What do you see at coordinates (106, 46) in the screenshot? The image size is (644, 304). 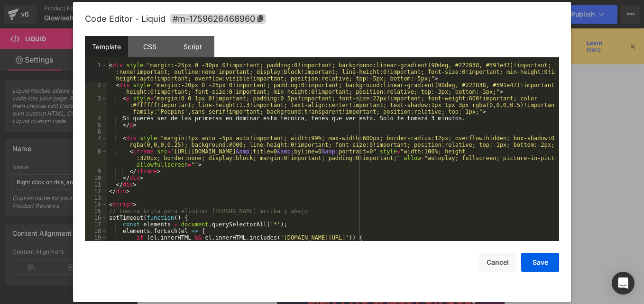 I see `div: Template` at bounding box center [106, 46].